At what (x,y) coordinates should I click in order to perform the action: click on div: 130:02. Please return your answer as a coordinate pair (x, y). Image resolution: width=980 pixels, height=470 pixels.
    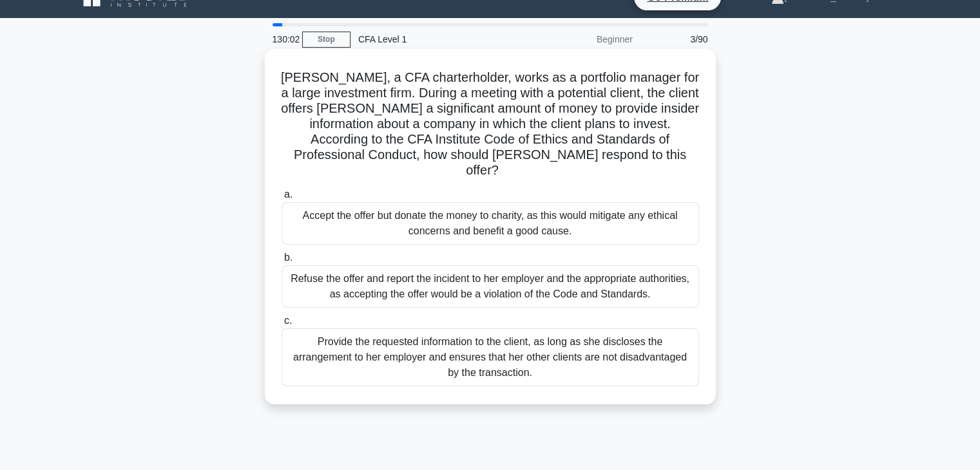
    Looking at the image, I should click on (284, 39).